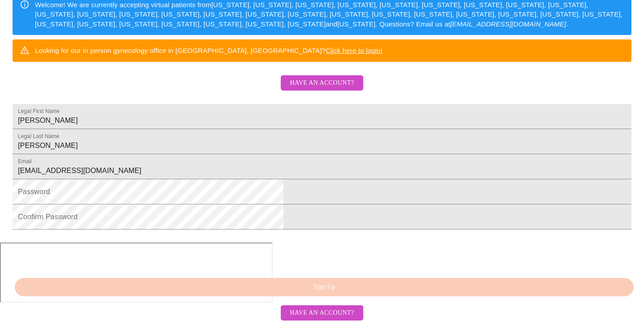  What do you see at coordinates (354, 50) in the screenshot?
I see `a: Click here to login!` at bounding box center [354, 50].